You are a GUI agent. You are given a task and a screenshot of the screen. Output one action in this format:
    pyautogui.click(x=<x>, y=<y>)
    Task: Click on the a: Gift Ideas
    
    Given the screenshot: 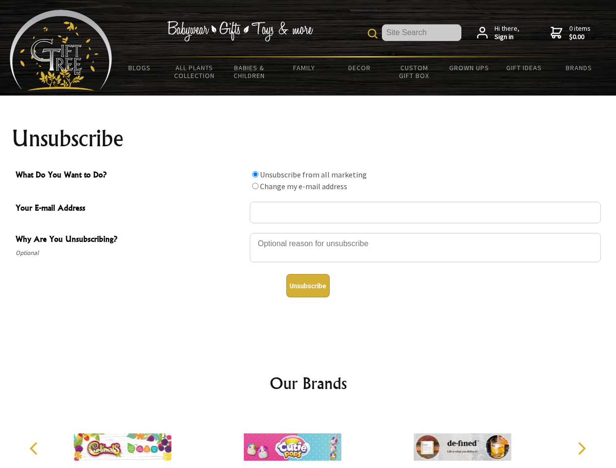 What is the action you would take?
    pyautogui.click(x=523, y=68)
    